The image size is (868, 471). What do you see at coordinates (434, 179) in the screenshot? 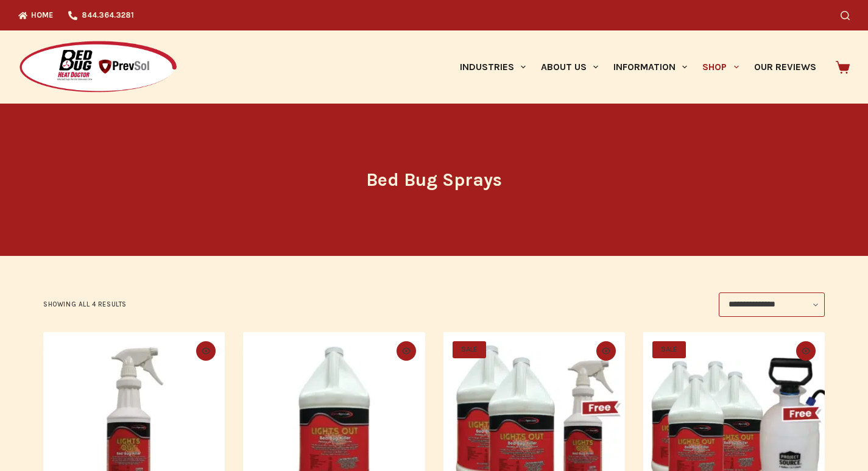
I see `h1: Bed Bug Sprays` at bounding box center [434, 179].